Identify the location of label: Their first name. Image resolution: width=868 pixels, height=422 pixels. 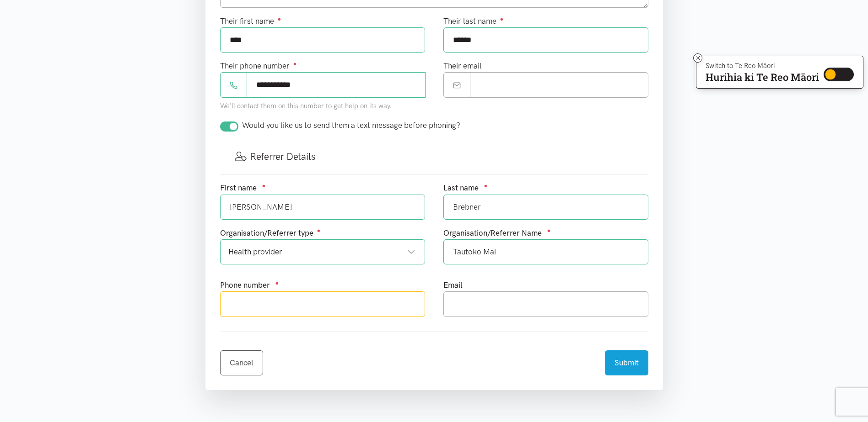
(250, 21).